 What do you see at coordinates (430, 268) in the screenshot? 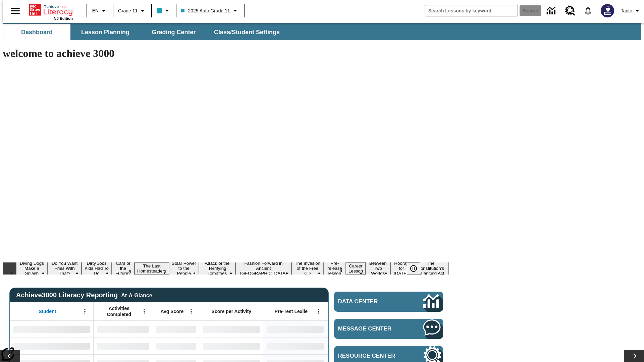
I see `button: Slide 14 The Constitution's Balancing Act` at bounding box center [430, 268].